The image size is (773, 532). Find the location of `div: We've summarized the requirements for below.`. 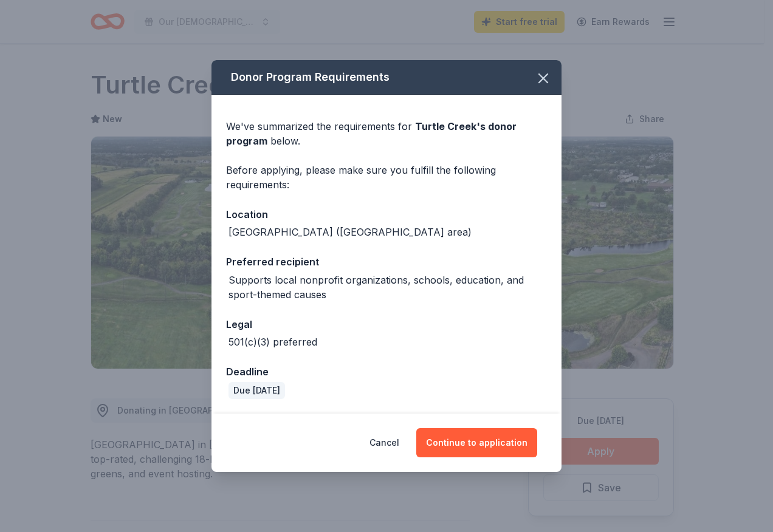

div: We've summarized the requirements for below. is located at coordinates (387, 134).